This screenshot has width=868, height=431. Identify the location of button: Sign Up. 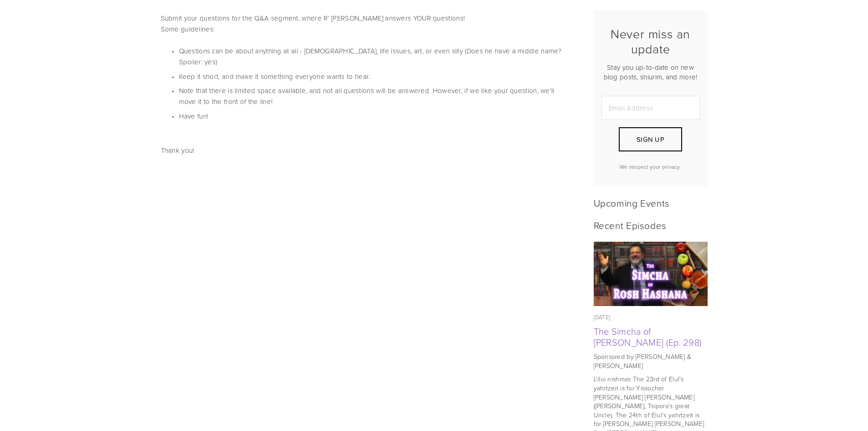
(650, 139).